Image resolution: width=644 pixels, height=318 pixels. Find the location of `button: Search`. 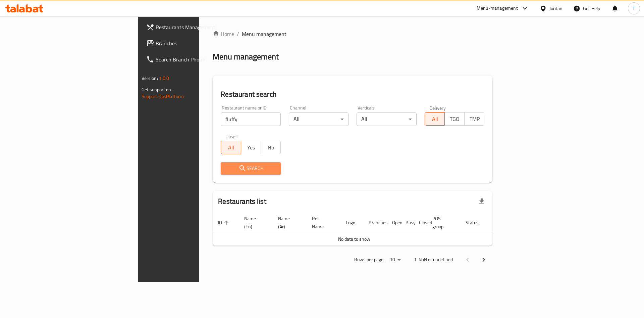

button: Search is located at coordinates (251, 168).